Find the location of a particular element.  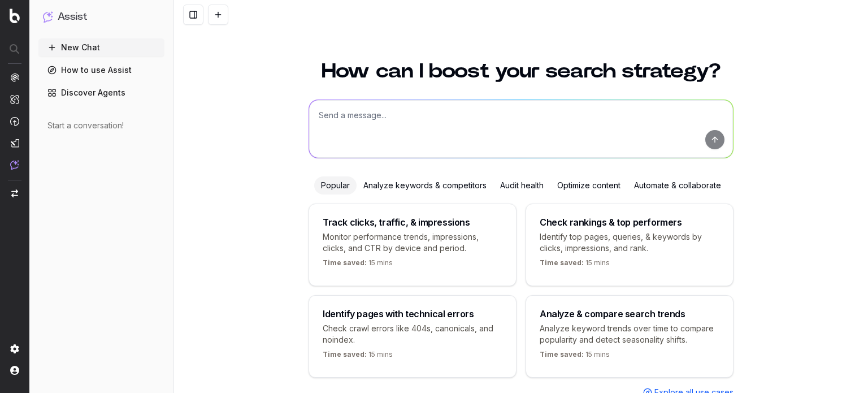

p: Monitor performance trends, impressions, clicks, and CTR by device and period. is located at coordinates (413, 242).